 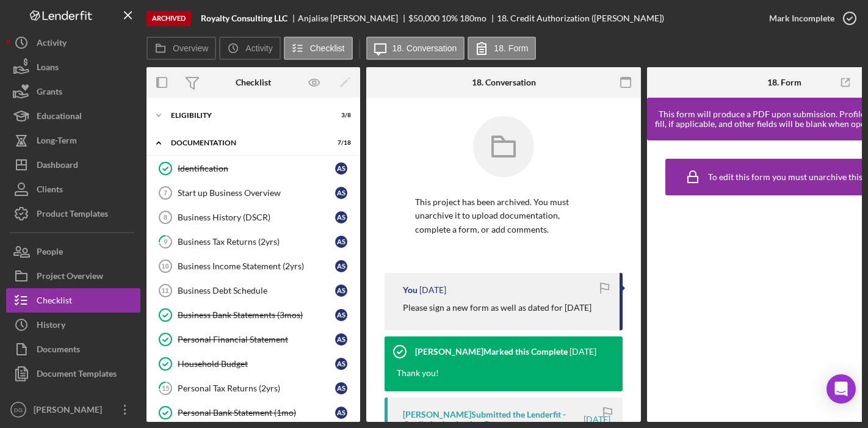 What do you see at coordinates (256, 168) in the screenshot?
I see `div: Identification` at bounding box center [256, 168].